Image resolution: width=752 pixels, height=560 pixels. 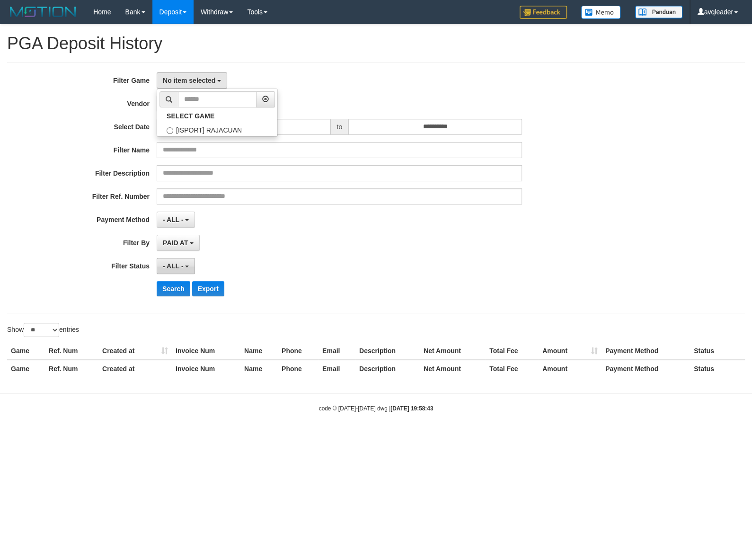 I want to click on img: panduan.png, so click(x=659, y=12).